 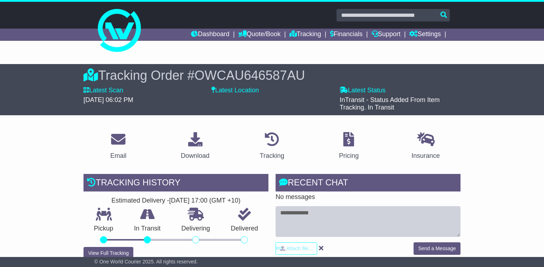 I want to click on div: Estimated Delivery -, so click(x=176, y=201).